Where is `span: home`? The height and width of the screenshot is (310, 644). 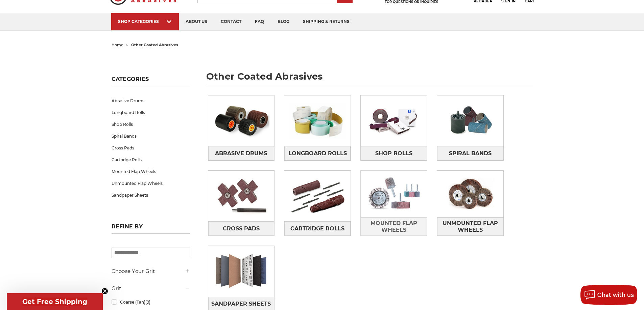
span: home is located at coordinates (117, 45).